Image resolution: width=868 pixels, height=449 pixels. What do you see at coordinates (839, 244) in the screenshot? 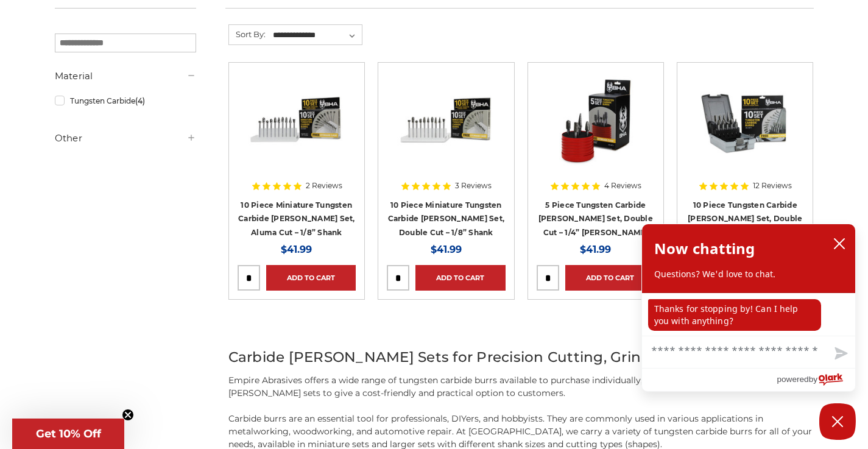
I see `button: close chatbox` at bounding box center [839, 244].